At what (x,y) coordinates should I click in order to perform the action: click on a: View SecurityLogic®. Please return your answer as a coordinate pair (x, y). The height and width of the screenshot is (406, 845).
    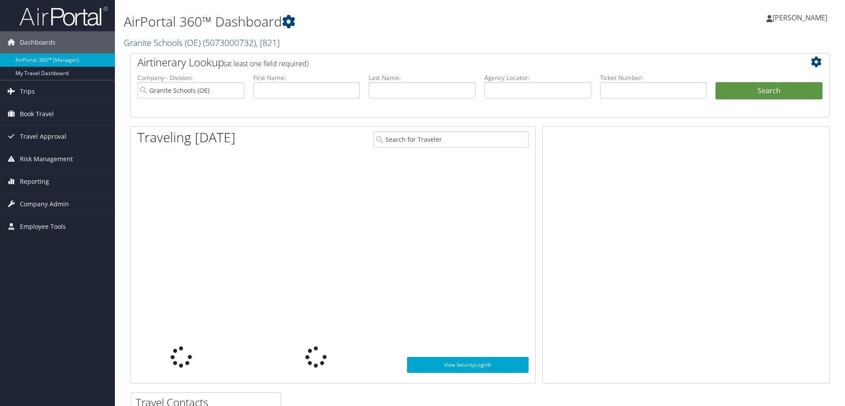
    Looking at the image, I should click on (468, 365).